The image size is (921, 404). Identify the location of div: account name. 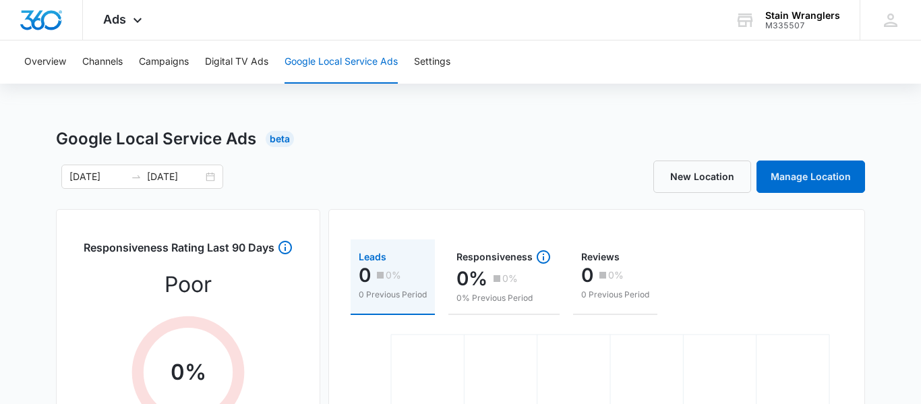
(802, 16).